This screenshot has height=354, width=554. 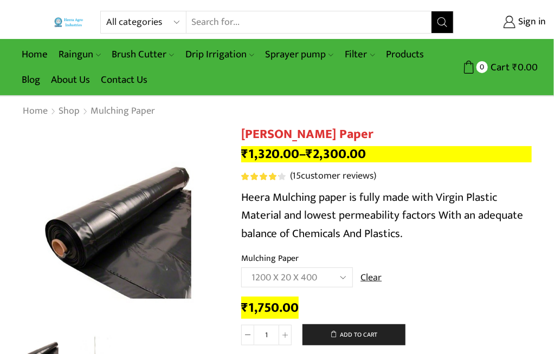 What do you see at coordinates (354, 335) in the screenshot?
I see `button: Add to cart` at bounding box center [354, 335].